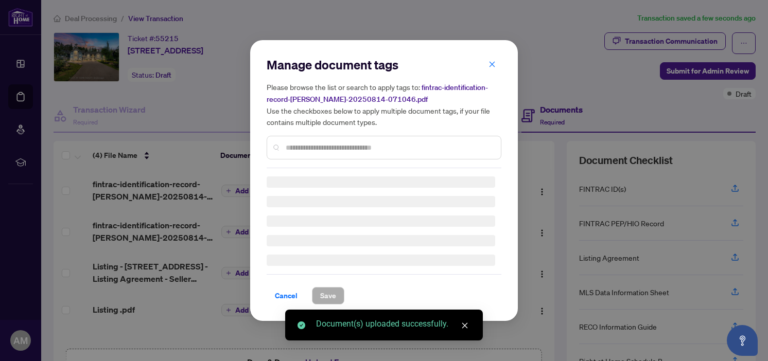 Image resolution: width=768 pixels, height=361 pixels. What do you see at coordinates (328, 296) in the screenshot?
I see `button: Save` at bounding box center [328, 296].